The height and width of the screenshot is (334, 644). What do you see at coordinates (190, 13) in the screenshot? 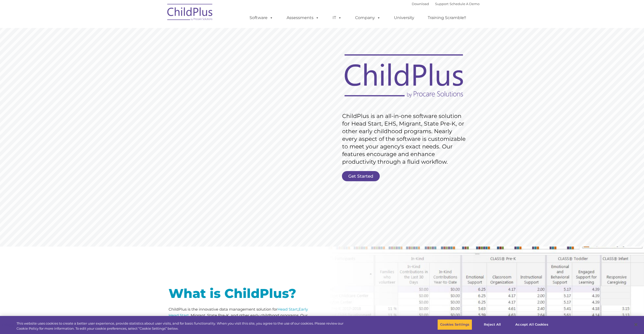
I see `img: ChildPlus by Procare Solutions` at bounding box center [190, 13].